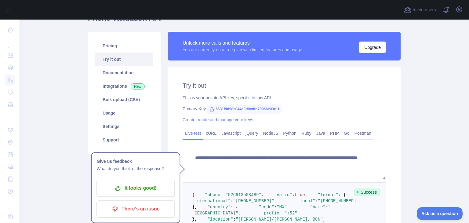 This screenshot has height=223, width=469. What do you see at coordinates (124, 59) in the screenshot?
I see `a: Try it out` at bounding box center [124, 59].